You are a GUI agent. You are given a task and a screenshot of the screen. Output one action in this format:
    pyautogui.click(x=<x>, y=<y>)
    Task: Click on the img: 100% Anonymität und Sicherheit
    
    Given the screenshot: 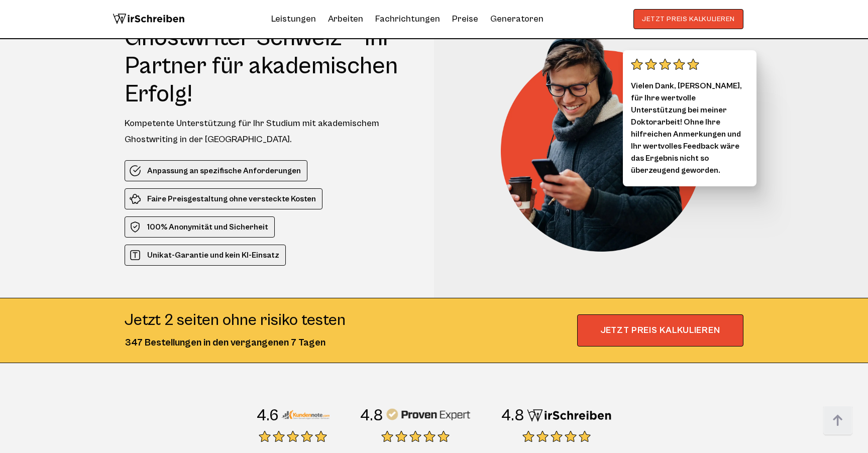 What is the action you would take?
    pyautogui.click(x=135, y=227)
    